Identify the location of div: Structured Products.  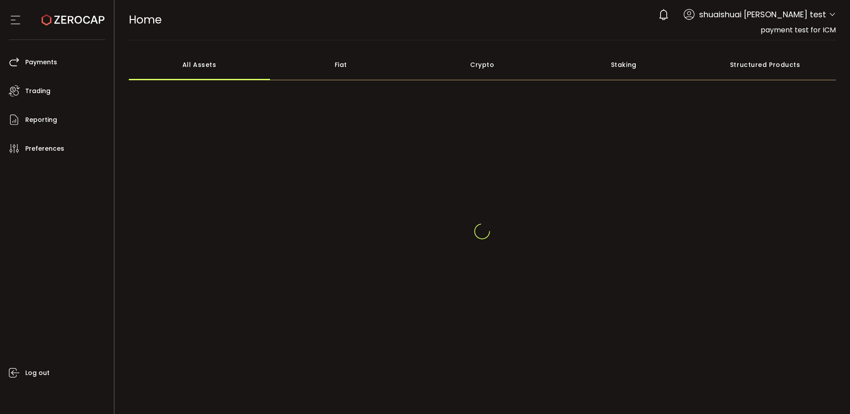
(766, 65).